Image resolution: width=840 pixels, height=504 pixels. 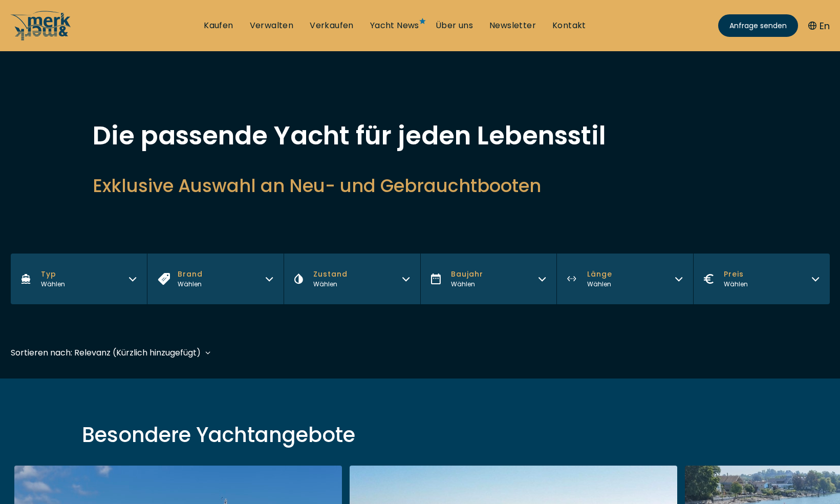 What do you see at coordinates (215, 278) in the screenshot?
I see `button: BrandWählen` at bounding box center [215, 278].